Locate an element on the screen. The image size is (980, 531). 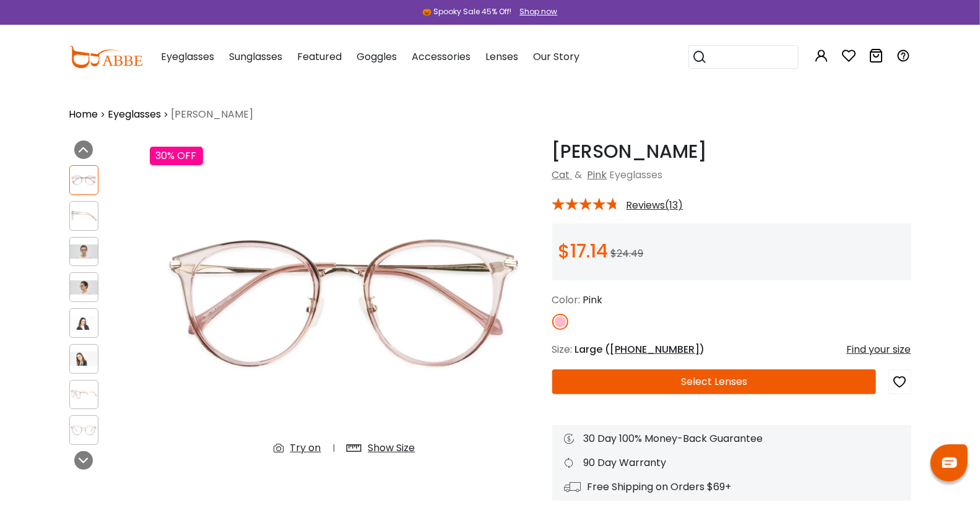
img: chat is located at coordinates (950, 463).